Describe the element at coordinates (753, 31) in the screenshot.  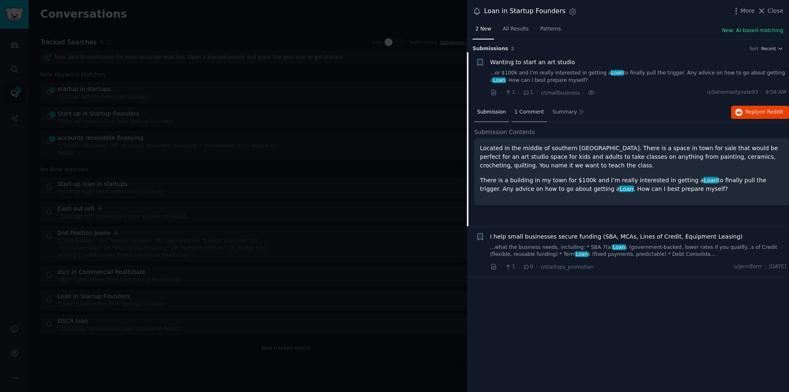
I see `button: New: AI-based matching` at that location.